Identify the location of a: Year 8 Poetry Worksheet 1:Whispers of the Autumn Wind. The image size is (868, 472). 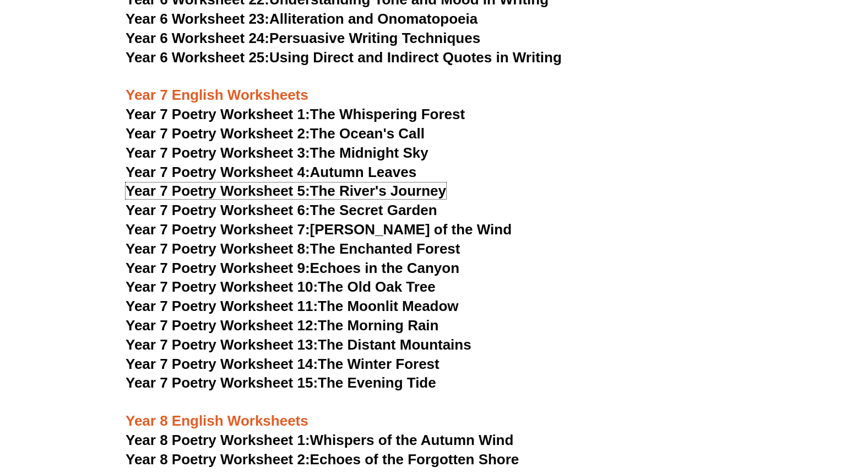
(319, 440).